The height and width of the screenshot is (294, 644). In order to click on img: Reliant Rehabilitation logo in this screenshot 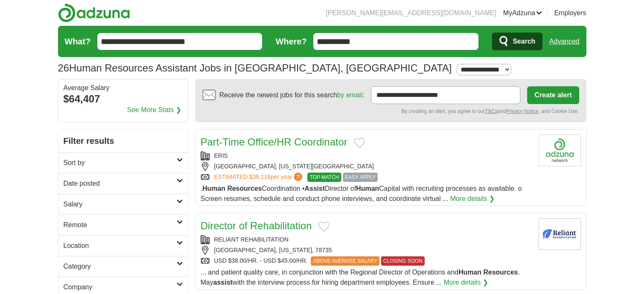, I will do `click(560, 234)`.